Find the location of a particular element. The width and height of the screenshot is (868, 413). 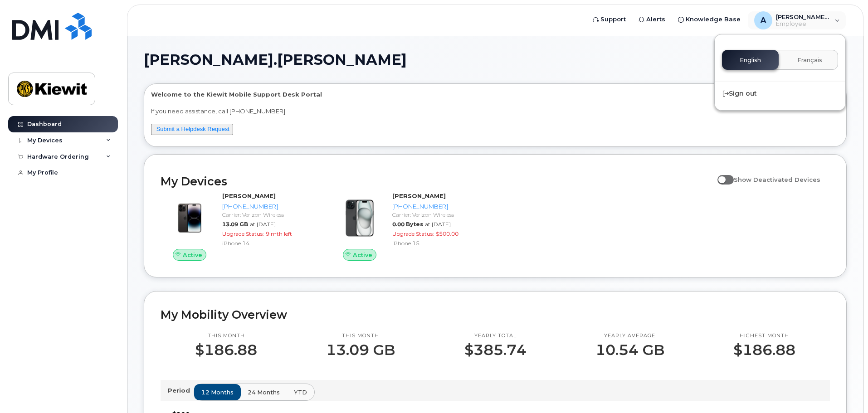

span: Show Deactivated Devices is located at coordinates (777, 180).